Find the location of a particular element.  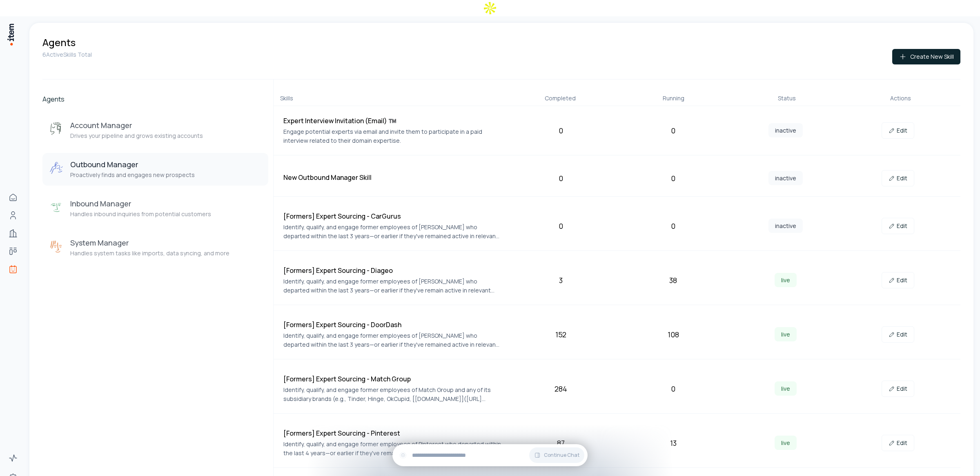

h4: [Formers] Expert Sourcing - Diageo is located at coordinates (392, 270).